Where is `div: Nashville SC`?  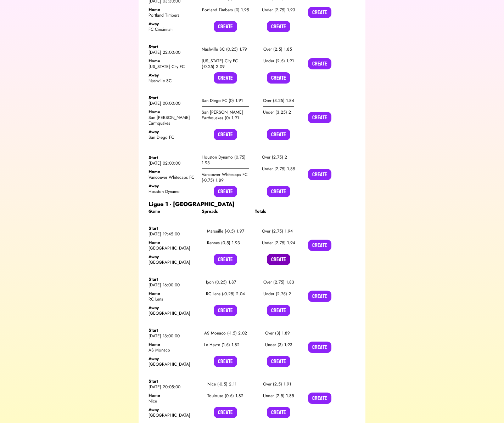 div: Nashville SC is located at coordinates (173, 81).